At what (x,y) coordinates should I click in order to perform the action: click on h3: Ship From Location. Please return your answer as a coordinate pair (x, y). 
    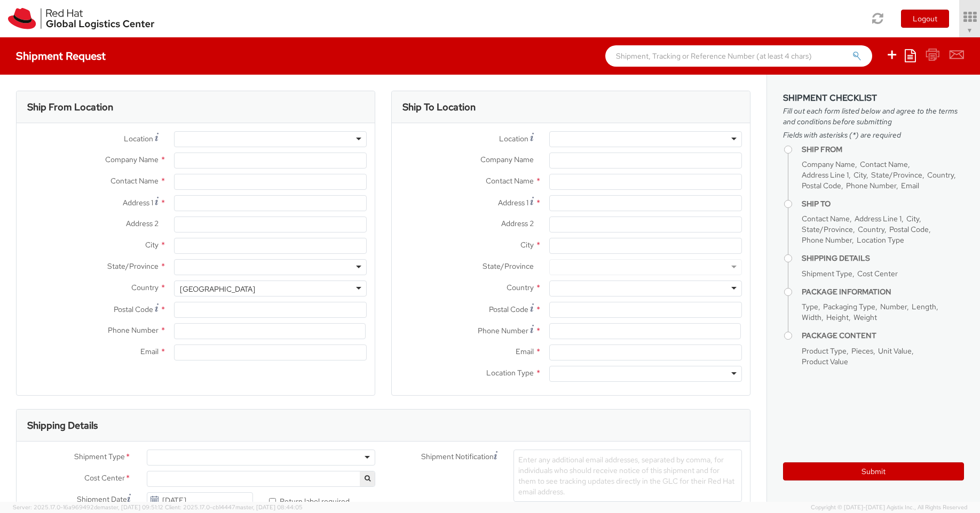
    Looking at the image, I should click on (70, 108).